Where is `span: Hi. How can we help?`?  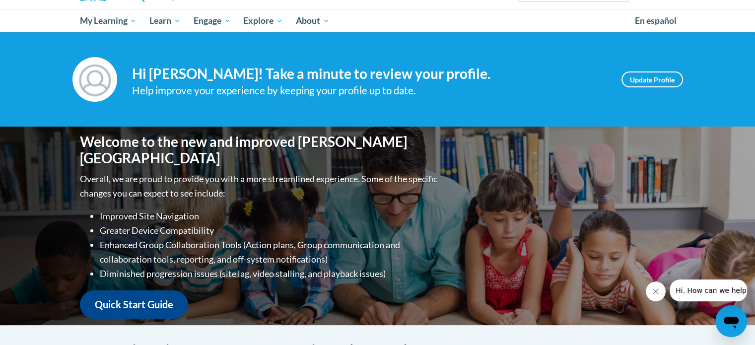 span: Hi. How can we help? is located at coordinates (43, 11).